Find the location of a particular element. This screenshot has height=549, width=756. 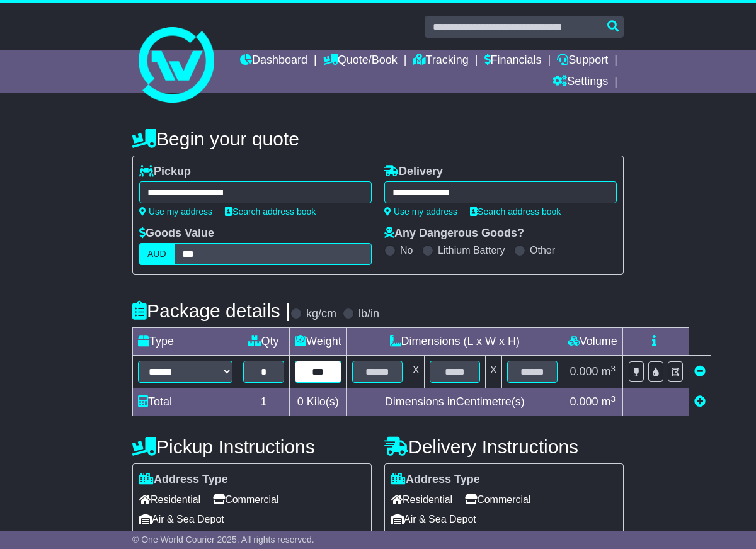

label: AUD is located at coordinates (157, 254).